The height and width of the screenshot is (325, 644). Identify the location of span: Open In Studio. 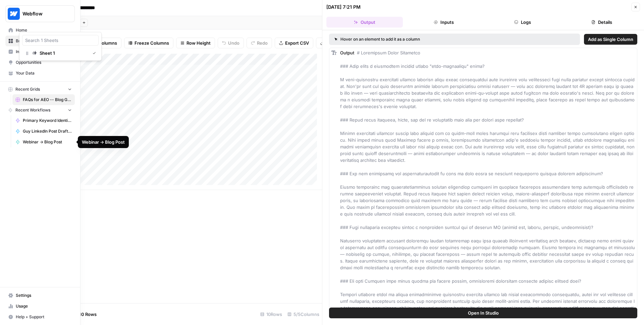
(484, 313).